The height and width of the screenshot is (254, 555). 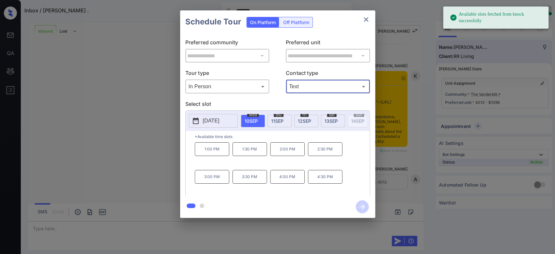 What do you see at coordinates (325, 149) in the screenshot?
I see `p: 2:30 PM` at bounding box center [325, 149].